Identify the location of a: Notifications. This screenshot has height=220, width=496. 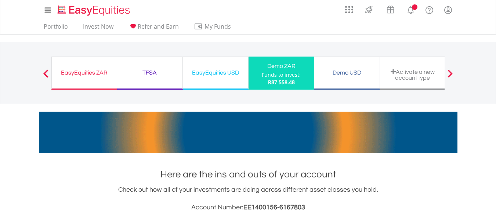
(411, 9).